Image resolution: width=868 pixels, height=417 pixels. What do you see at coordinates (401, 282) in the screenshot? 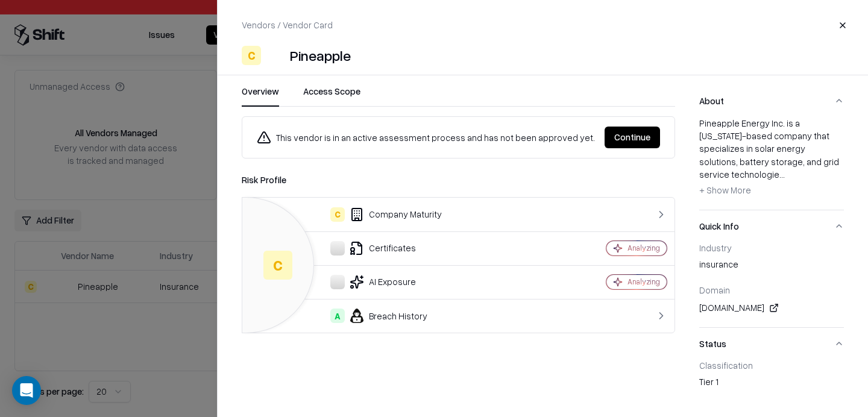
I see `div: AI Exposure` at bounding box center [401, 282].